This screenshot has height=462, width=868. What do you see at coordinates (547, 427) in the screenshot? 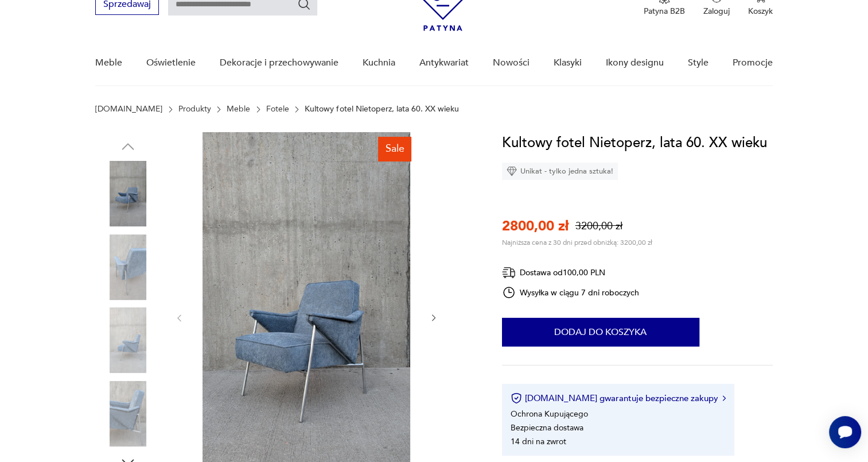
I see `li: Bezpieczna dostawa` at bounding box center [547, 427].